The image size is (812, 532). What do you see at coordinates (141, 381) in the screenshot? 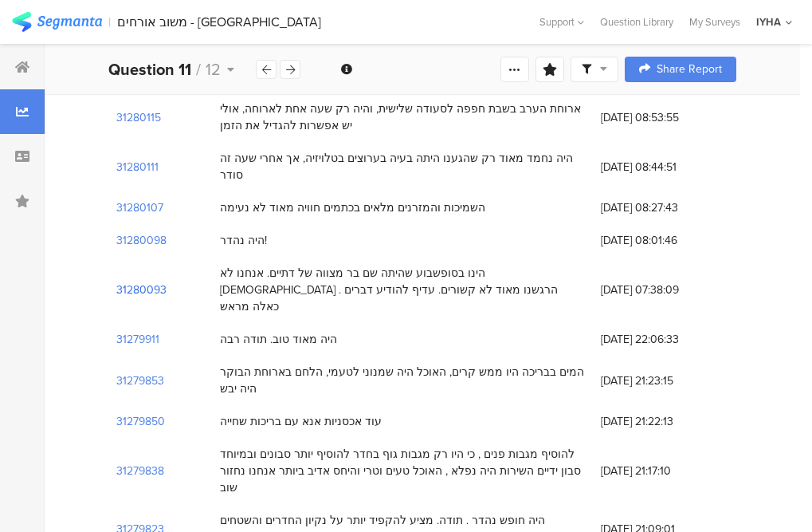
I see `section: 31279853` at bounding box center [141, 381].